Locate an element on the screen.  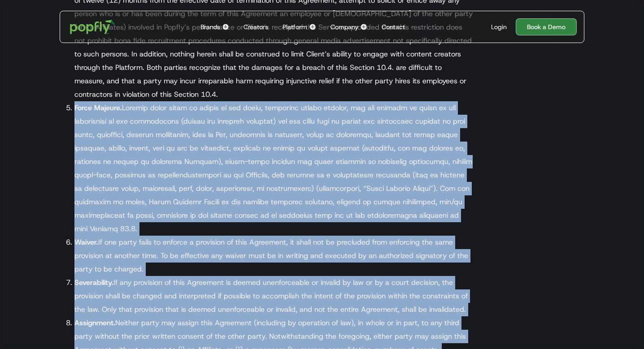
div: Company is located at coordinates (344, 27).